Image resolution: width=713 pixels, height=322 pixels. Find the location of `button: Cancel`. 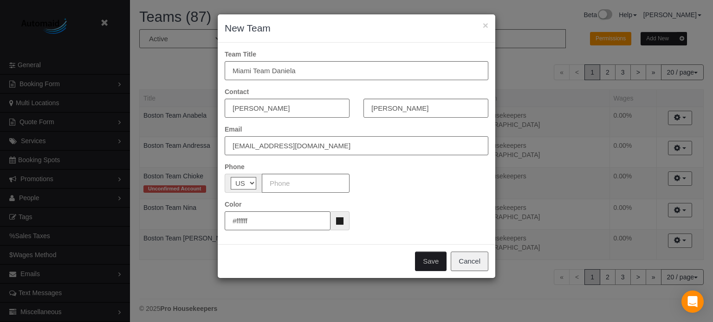

button: Cancel is located at coordinates (469, 262).